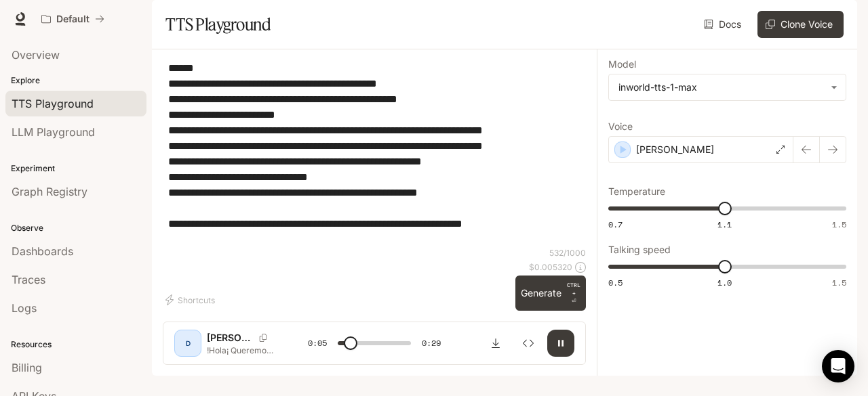 This screenshot has width=868, height=396. I want to click on div: D, so click(187, 343).